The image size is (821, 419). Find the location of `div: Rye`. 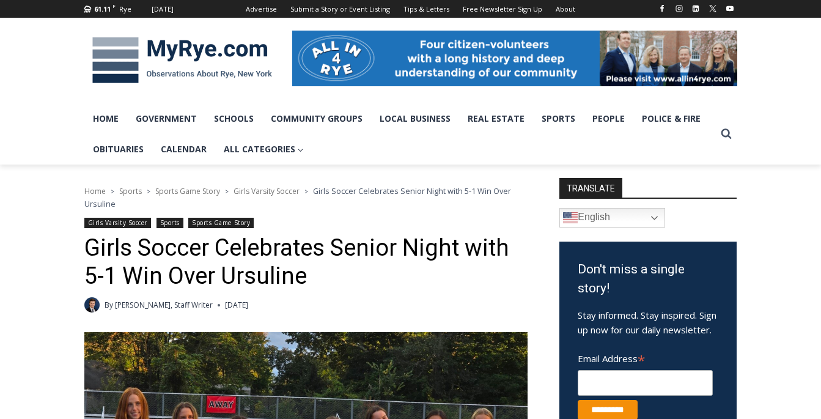

div: Rye is located at coordinates (125, 9).